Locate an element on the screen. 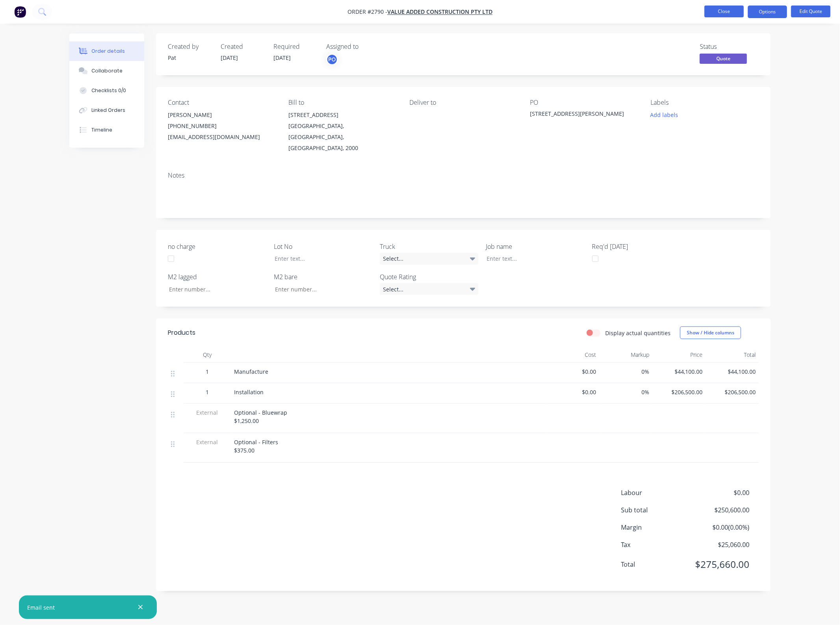  div: Bill to is located at coordinates (342, 102).